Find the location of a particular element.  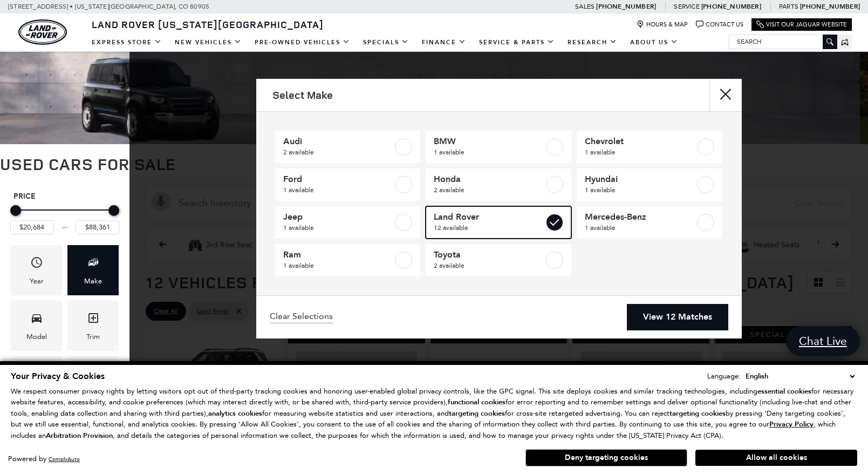

a: Research is located at coordinates (592, 42).